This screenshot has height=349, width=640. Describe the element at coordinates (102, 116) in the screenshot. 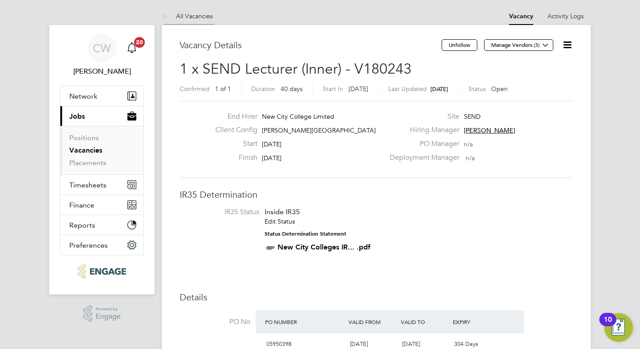

I see `button: Jobs` at that location.